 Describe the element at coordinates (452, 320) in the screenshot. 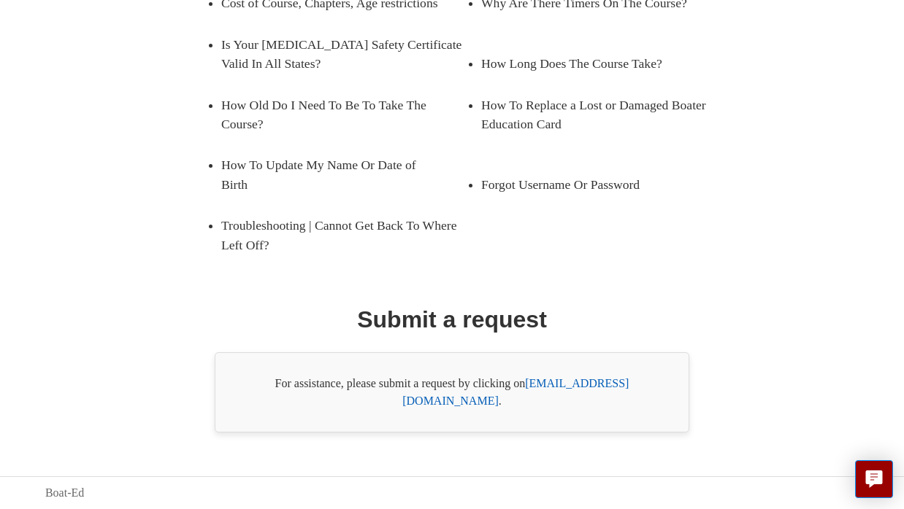

I see `h1: Submit a request` at that location.